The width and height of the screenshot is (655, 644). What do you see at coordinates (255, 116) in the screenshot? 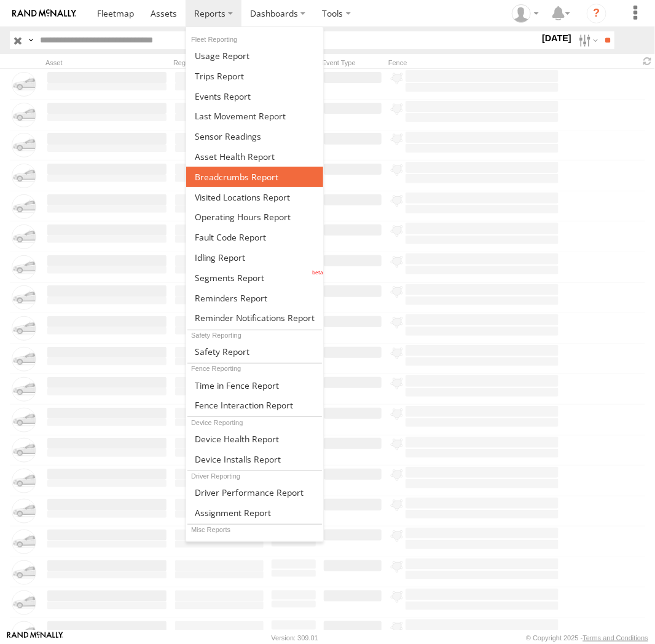
I see `a: Last Movement Report` at bounding box center [255, 116].